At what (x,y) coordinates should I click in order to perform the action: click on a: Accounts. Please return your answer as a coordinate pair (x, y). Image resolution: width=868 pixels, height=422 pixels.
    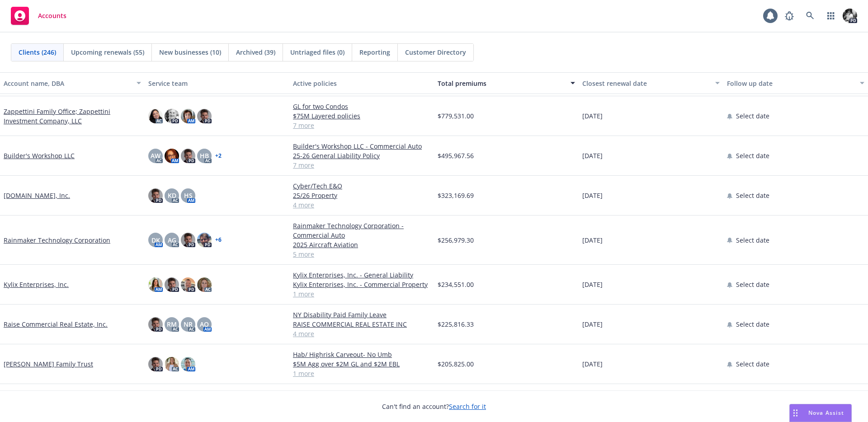
    Looking at the image, I should click on (39, 15).